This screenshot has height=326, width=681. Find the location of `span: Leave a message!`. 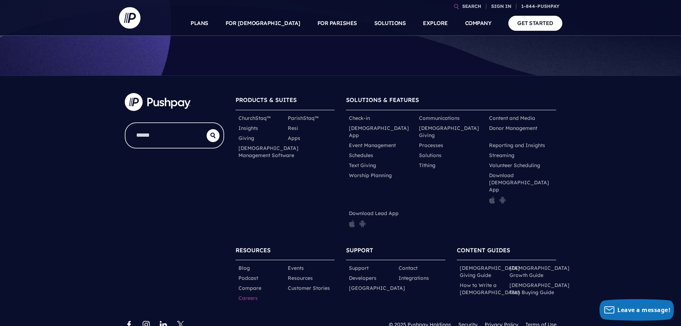

span: Leave a message! is located at coordinates (644, 309).